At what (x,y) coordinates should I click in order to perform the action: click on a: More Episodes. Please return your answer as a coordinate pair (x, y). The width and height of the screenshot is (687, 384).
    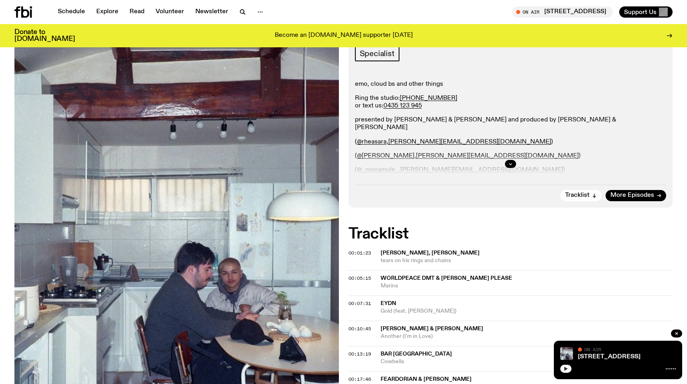
    Looking at the image, I should click on (635, 196).